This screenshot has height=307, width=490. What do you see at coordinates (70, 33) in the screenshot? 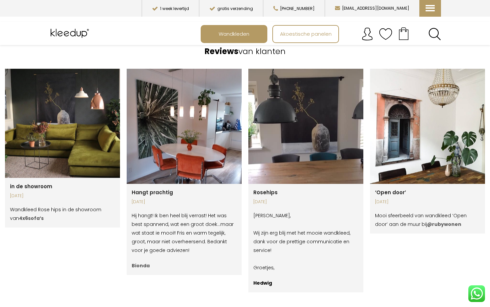
I see `img: Kleedup` at bounding box center [70, 33].